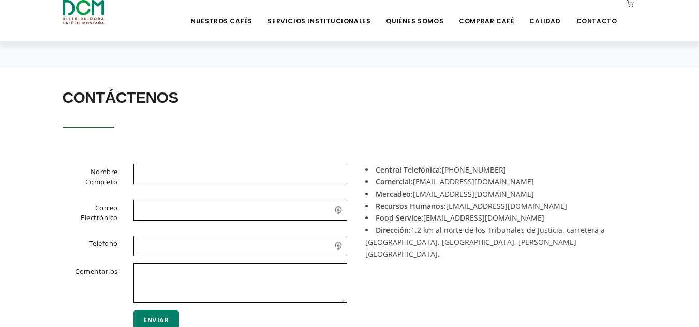 The image size is (699, 327). What do you see at coordinates (545, 13) in the screenshot?
I see `a: Calidad` at bounding box center [545, 13].